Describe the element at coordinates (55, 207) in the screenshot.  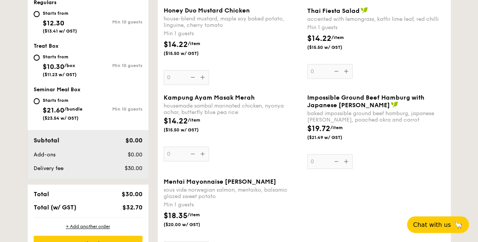
I see `span: Total (w/ GST)` at that location.